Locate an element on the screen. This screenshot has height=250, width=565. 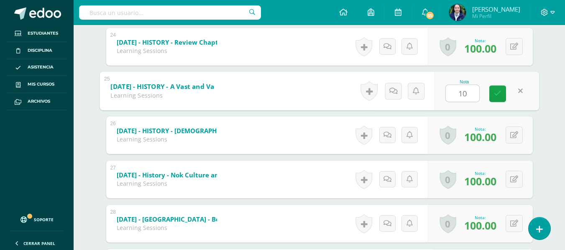
a: Asistencia is located at coordinates (37, 68).